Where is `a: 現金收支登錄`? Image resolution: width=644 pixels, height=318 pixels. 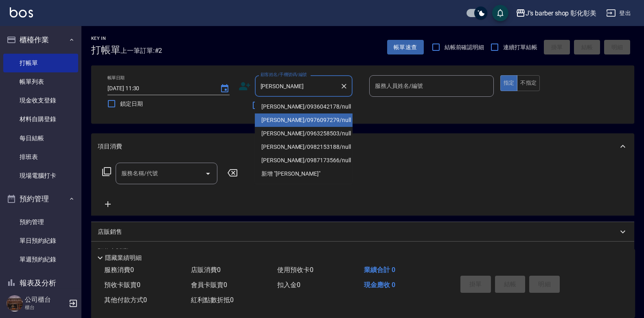
a: 現金收支登錄 is located at coordinates (41, 100).